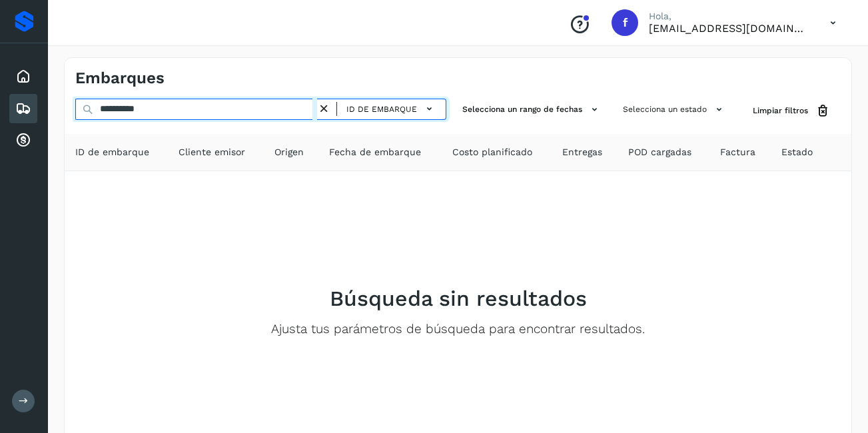  Describe the element at coordinates (737, 152) in the screenshot. I see `span: Factura` at that location.